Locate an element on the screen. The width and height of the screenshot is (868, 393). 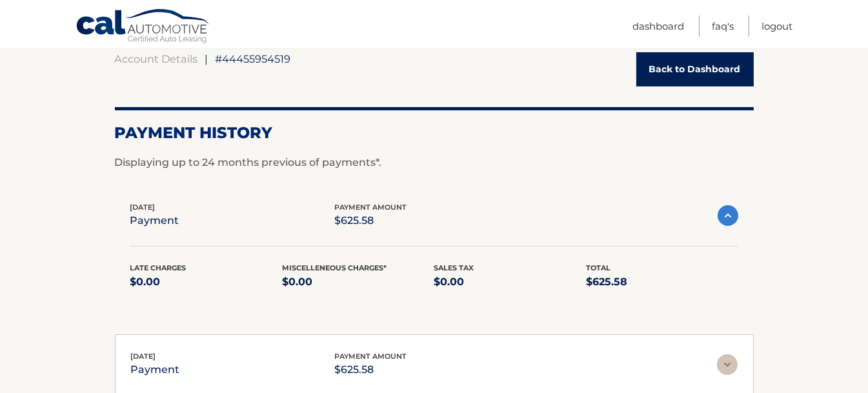
span: Miscelleneous Charges* is located at coordinates (334, 268).